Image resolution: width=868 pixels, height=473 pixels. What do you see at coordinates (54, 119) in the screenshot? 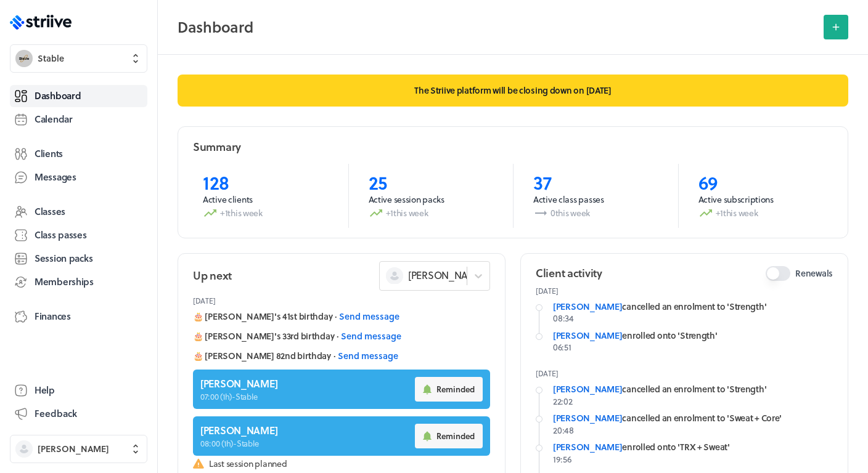
I see `span: Calendar` at bounding box center [54, 119].